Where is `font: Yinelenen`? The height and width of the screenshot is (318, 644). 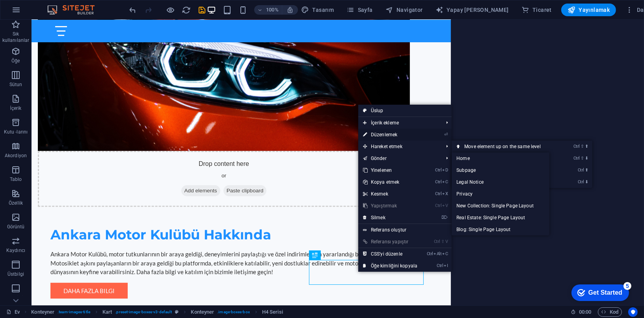
font: Yinelenen is located at coordinates (382, 170).